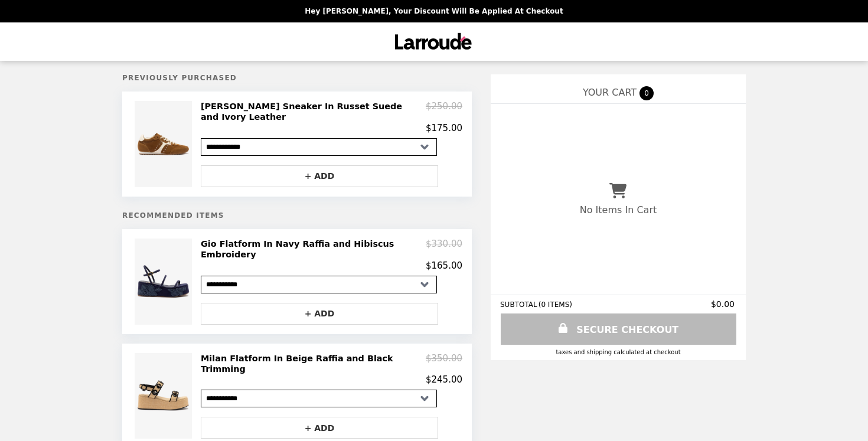 This screenshot has height=441, width=868. What do you see at coordinates (646, 93) in the screenshot?
I see `span: 0` at bounding box center [646, 93].